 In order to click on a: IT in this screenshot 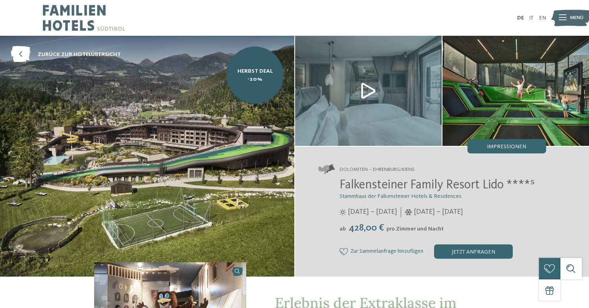, I will do `click(531, 18)`.